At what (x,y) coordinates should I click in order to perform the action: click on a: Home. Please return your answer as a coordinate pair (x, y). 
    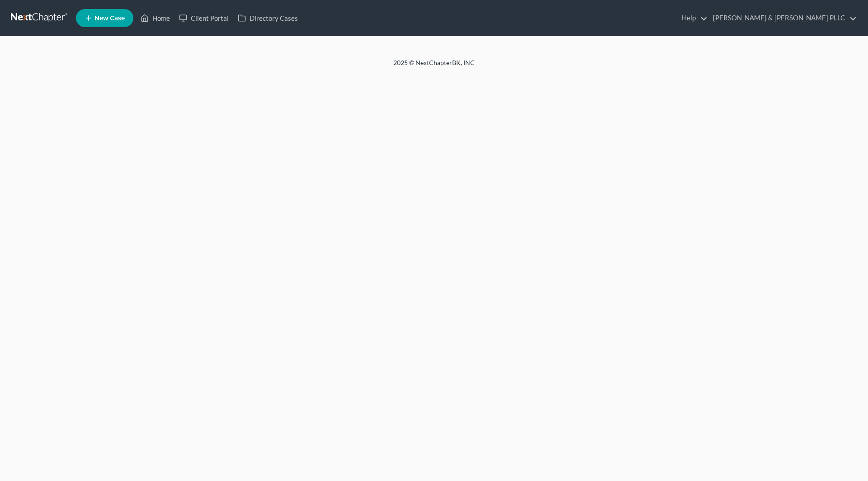
    Looking at the image, I should click on (155, 18).